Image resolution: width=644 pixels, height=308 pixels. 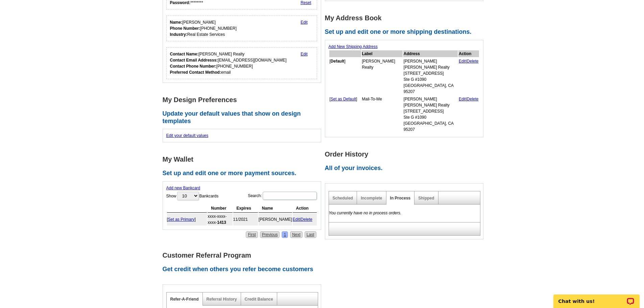 What do you see at coordinates (259, 299) in the screenshot?
I see `a: Credit Balance` at bounding box center [259, 299].